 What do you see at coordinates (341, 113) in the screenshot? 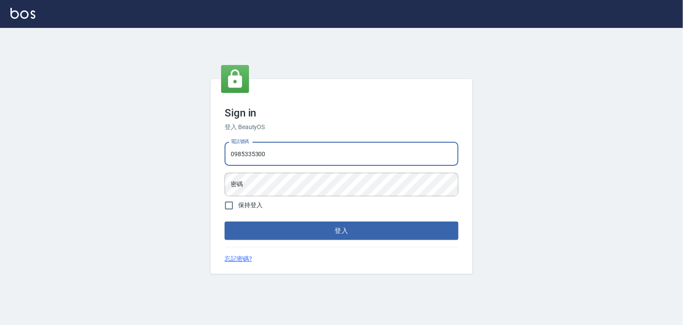
I see `h3: Sign in` at bounding box center [341, 113].